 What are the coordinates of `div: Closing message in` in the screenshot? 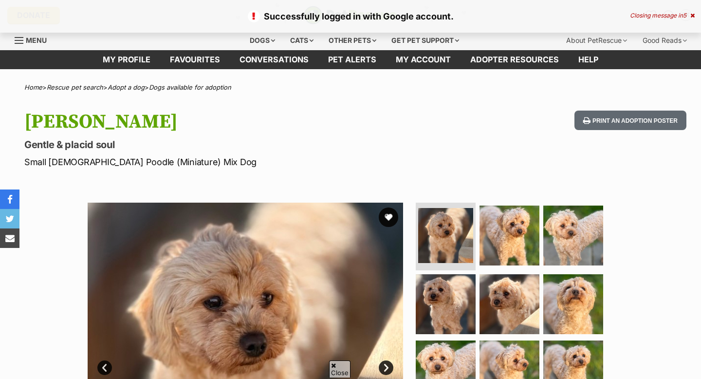 It's located at (662, 16).